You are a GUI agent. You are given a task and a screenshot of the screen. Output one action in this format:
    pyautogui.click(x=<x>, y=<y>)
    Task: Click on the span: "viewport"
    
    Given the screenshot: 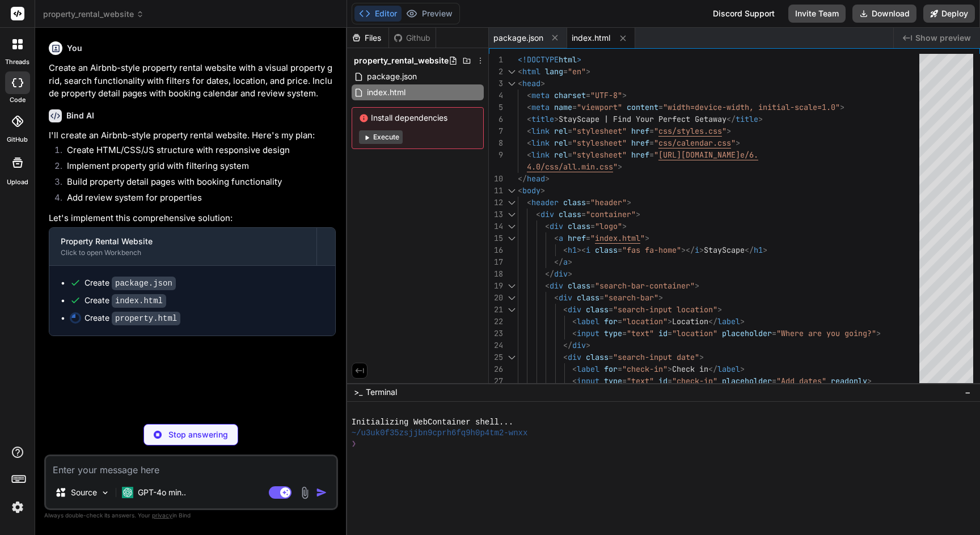 What is the action you would take?
    pyautogui.click(x=599, y=107)
    